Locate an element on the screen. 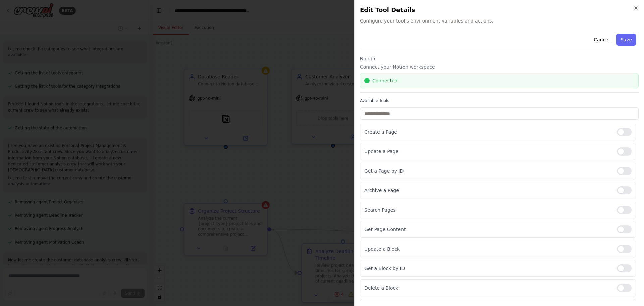 The width and height of the screenshot is (644, 306). button: Cancel is located at coordinates (601, 40).